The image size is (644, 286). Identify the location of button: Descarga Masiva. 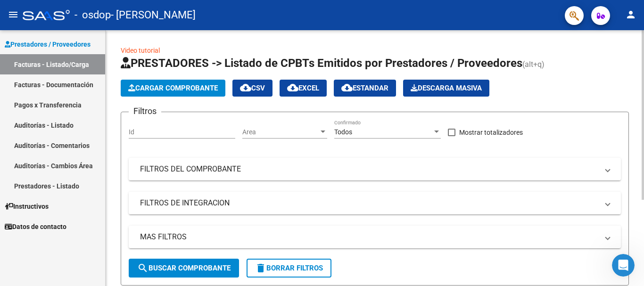
(446, 88).